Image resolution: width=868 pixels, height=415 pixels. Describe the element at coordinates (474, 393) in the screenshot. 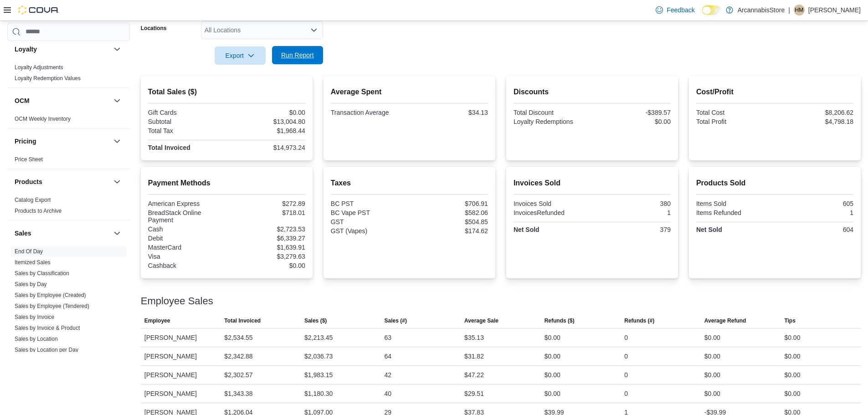

I see `div: $29.51` at that location.